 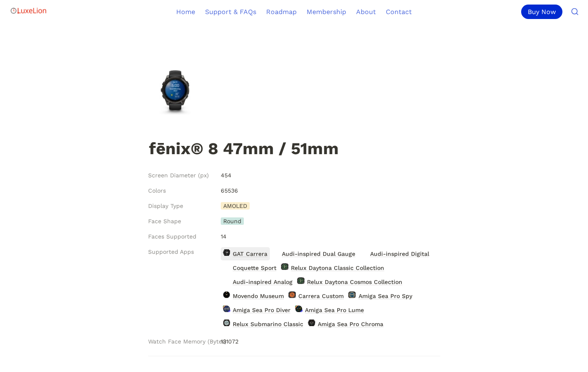 I want to click on a: Amiga Sea Pro SpyAmiga Sea Pro Spy, so click(x=380, y=296).